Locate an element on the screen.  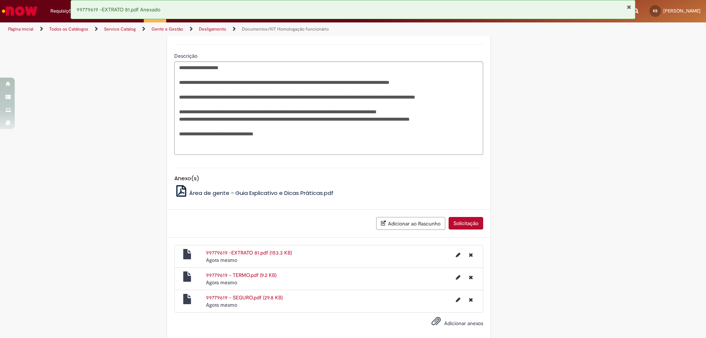
button: Editar nome de arquivo 99779619 - SEGURO.pdf is located at coordinates (458, 300).